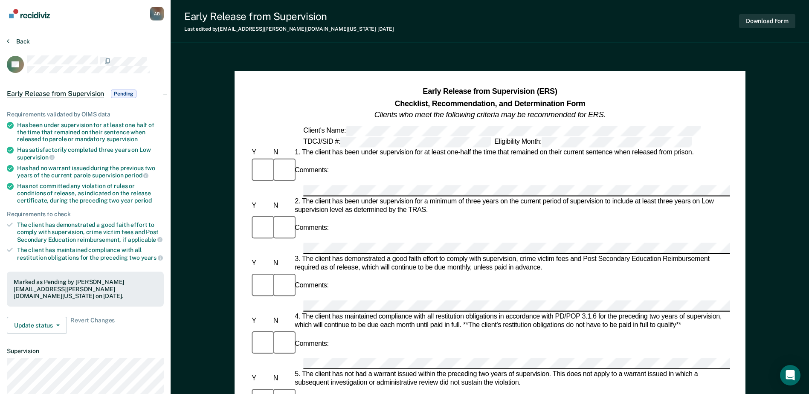  What do you see at coordinates (90, 153) in the screenshot?
I see `div: Has satisfactorily completed three years on Low` at bounding box center [90, 153].